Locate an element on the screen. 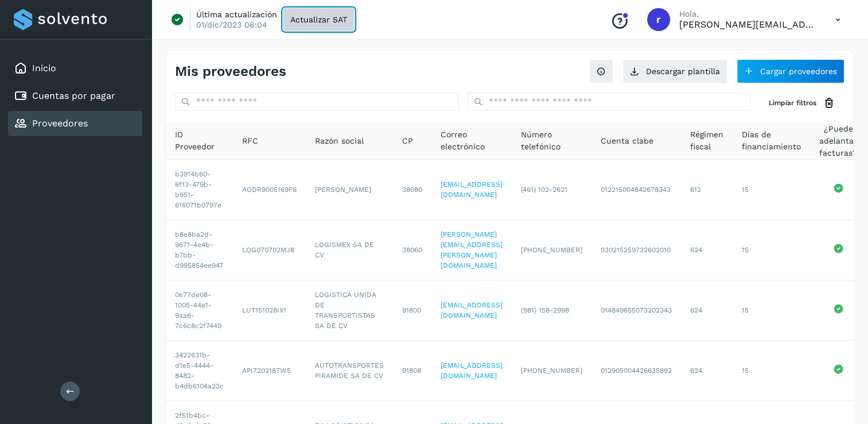 The height and width of the screenshot is (424, 868). span: (981) 158-2998 is located at coordinates (545, 310).